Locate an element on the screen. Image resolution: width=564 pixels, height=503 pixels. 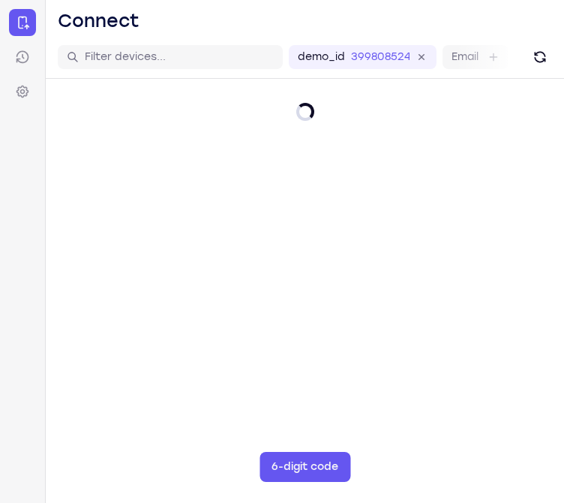
a: Sessions is located at coordinates (23, 57).